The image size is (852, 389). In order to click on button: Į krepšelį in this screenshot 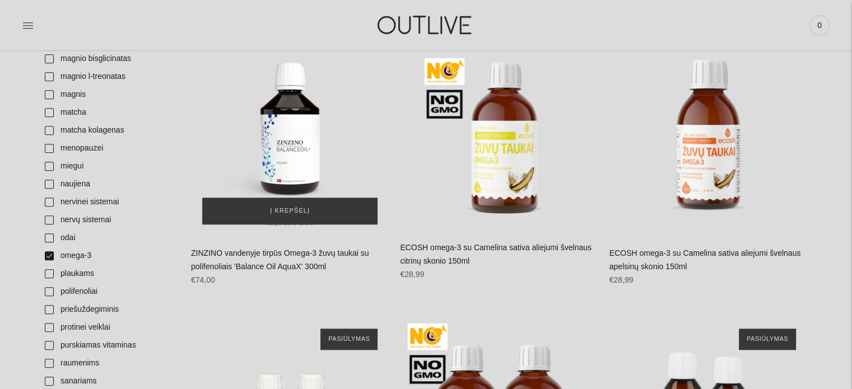, I will do `click(290, 211)`.